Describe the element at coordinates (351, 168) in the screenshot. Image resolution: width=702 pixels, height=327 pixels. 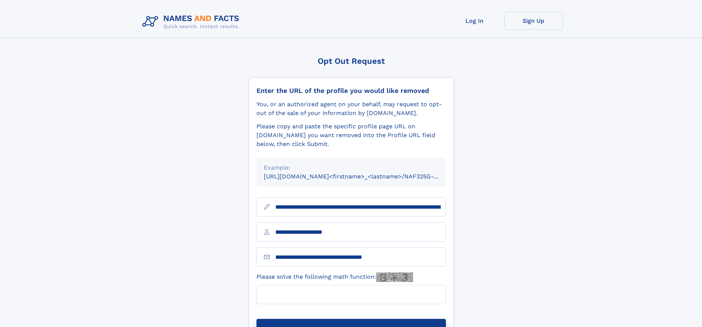
I see `div: Example:` at that location.